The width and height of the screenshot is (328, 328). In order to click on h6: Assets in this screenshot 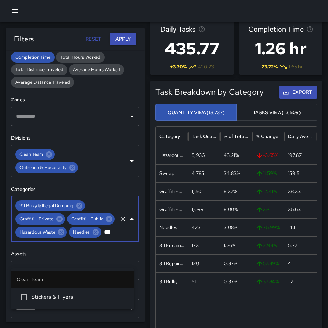, I will do `click(75, 254)`.